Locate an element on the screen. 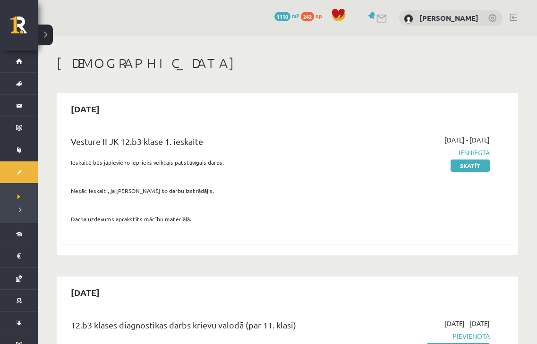  a: Rīgas 1. Tālmācības vidusskola is located at coordinates (24, 28).